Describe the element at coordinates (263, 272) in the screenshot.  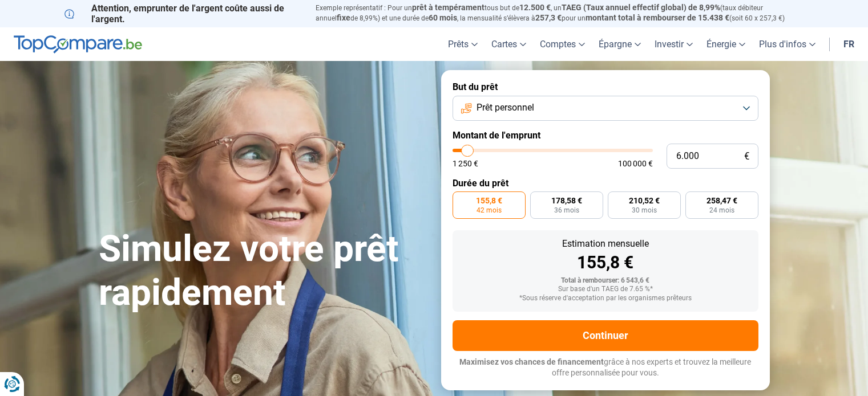
I see `h1: Simulez votre prêt rapidement` at that location.